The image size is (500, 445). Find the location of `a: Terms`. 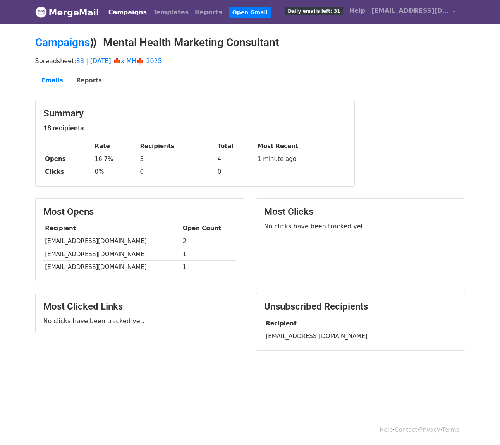

a: Terms is located at coordinates (450, 430).